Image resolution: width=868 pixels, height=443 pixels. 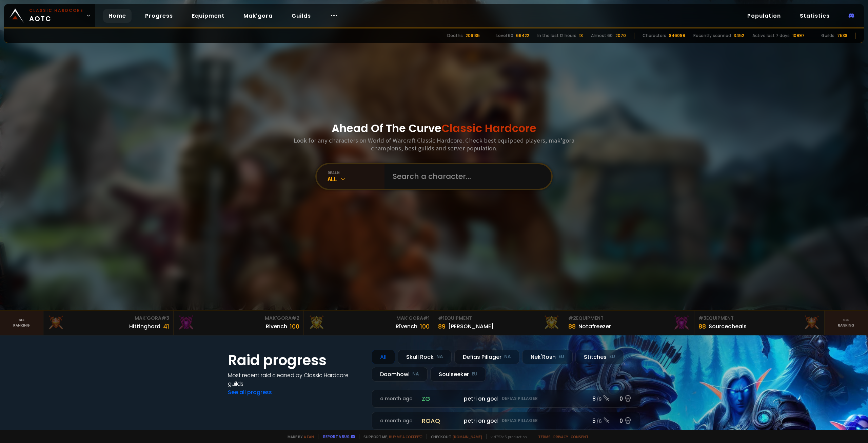 I want to click on a: Seeranking, so click(x=846, y=323).